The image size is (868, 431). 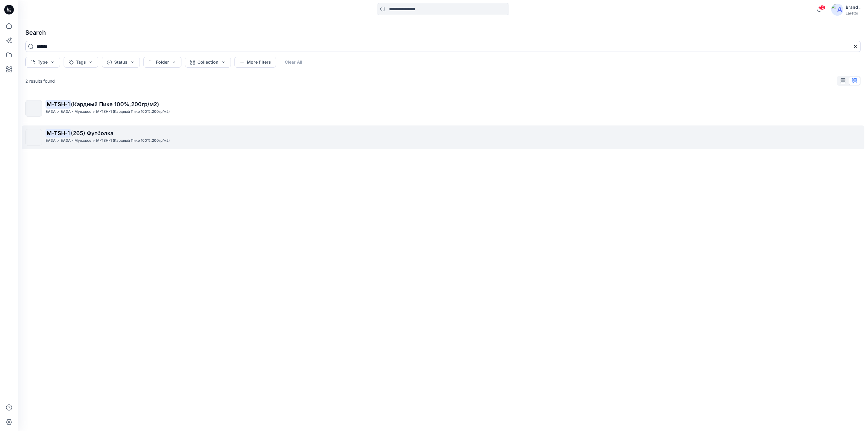 What do you see at coordinates (121, 62) in the screenshot?
I see `button: Status` at bounding box center [121, 62].